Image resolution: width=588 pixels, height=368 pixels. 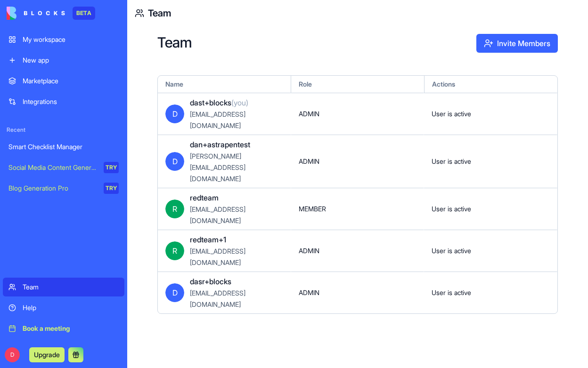 I want to click on button: Upgrade, so click(x=47, y=355).